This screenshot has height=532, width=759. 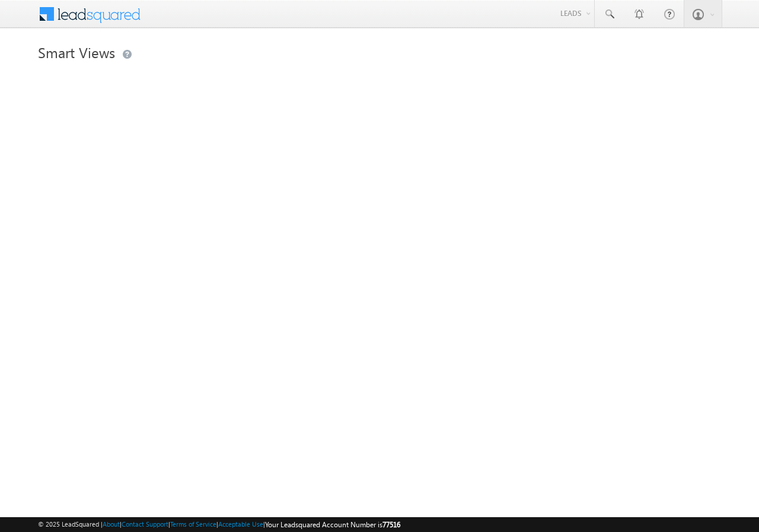 What do you see at coordinates (76, 52) in the screenshot?
I see `span: Smart Views` at bounding box center [76, 52].